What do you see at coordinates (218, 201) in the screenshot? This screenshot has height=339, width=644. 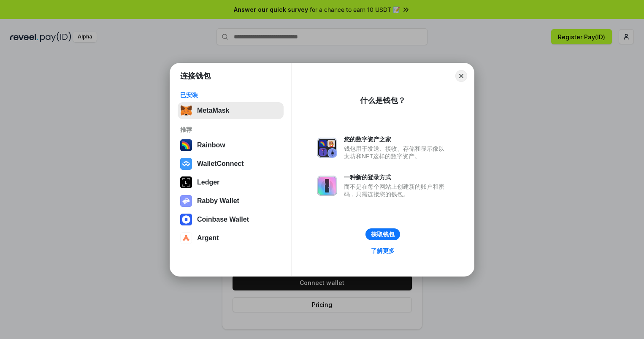 I see `div: Rabby Wallet` at bounding box center [218, 201].